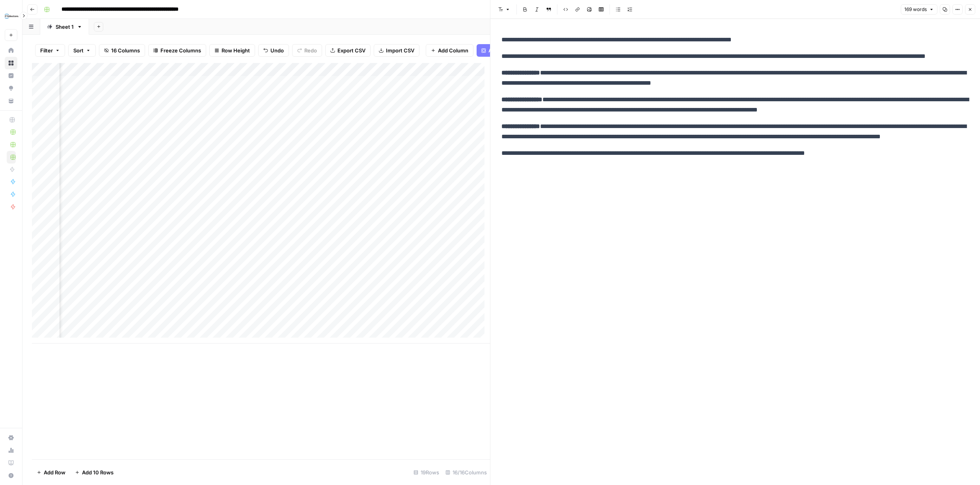 The width and height of the screenshot is (980, 485). I want to click on button: Freeze Columns, so click(177, 50).